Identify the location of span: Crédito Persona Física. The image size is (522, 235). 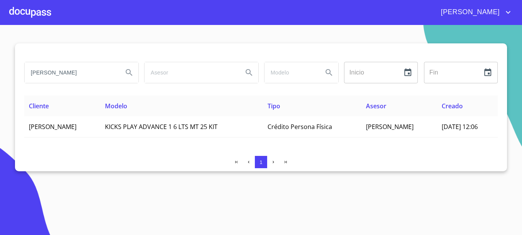
(300, 127).